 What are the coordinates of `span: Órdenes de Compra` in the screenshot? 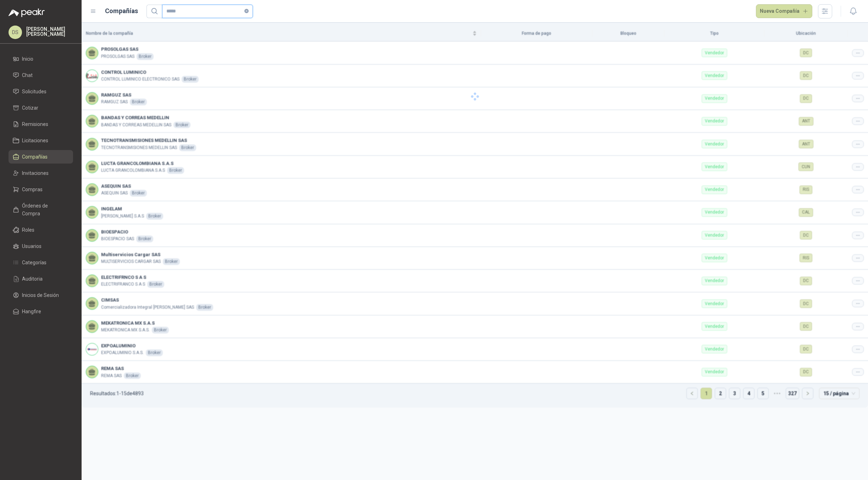 It's located at (44, 210).